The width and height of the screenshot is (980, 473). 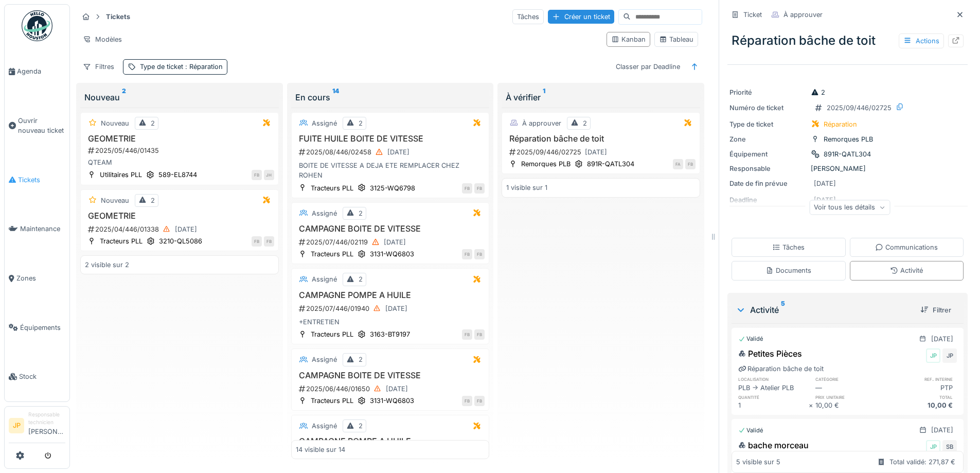 I want to click on span: Stock, so click(x=42, y=377).